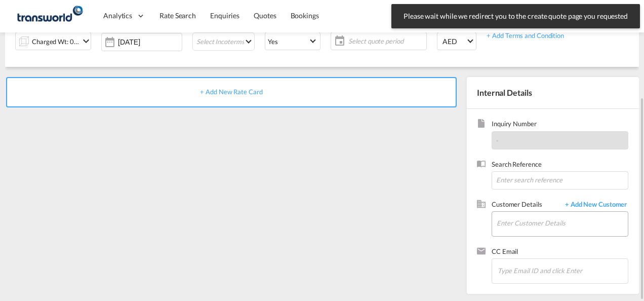 The image size is (644, 301). Describe the element at coordinates (117, 16) in the screenshot. I see `span: Analytics` at that location.